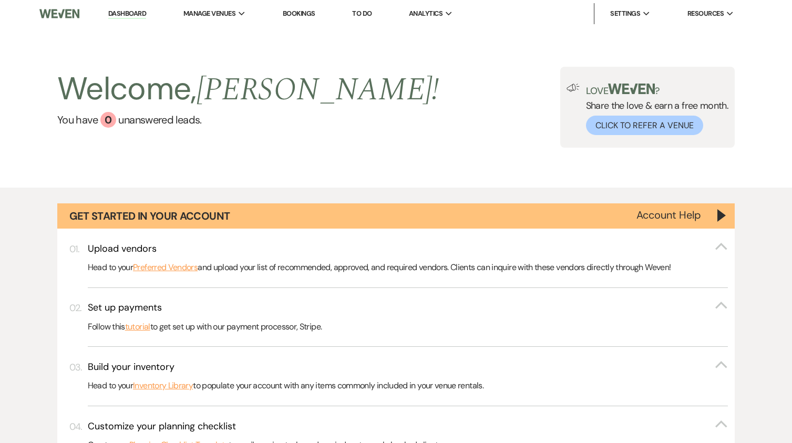 This screenshot has width=792, height=443. What do you see at coordinates (408, 267) in the screenshot?
I see `p: Head to your and upload your list of recommended, approved, and required vendors. Clients can inq...` at bounding box center [408, 267].